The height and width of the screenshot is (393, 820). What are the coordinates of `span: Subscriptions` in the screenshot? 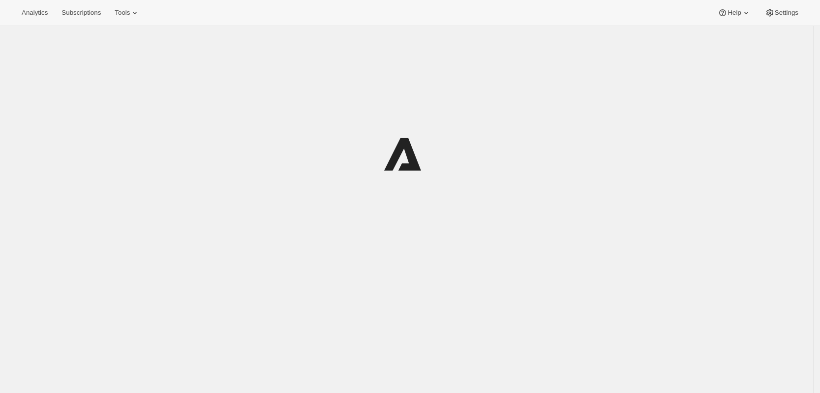 It's located at (81, 13).